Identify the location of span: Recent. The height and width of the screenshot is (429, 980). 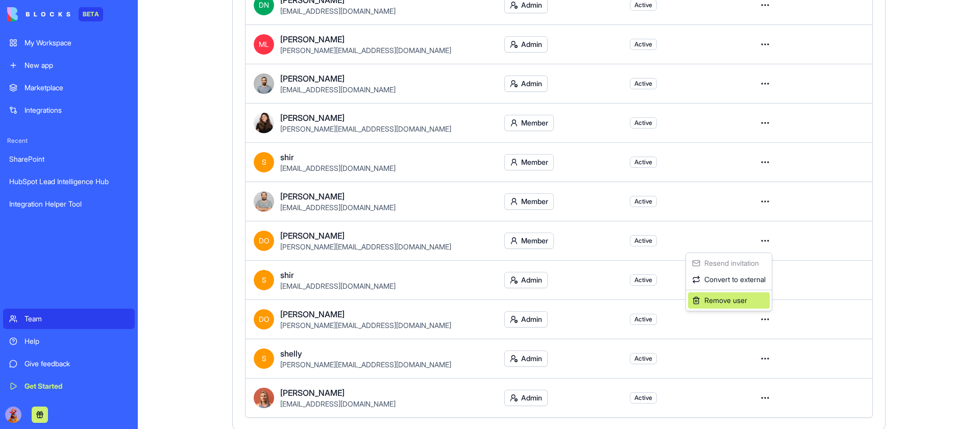
(69, 140).